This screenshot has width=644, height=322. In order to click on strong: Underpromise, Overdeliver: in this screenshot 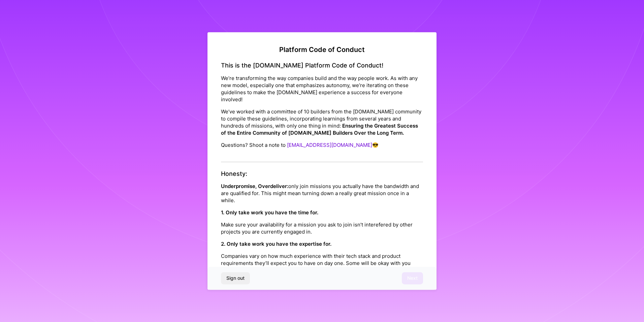, I will do `click(254, 186)`.